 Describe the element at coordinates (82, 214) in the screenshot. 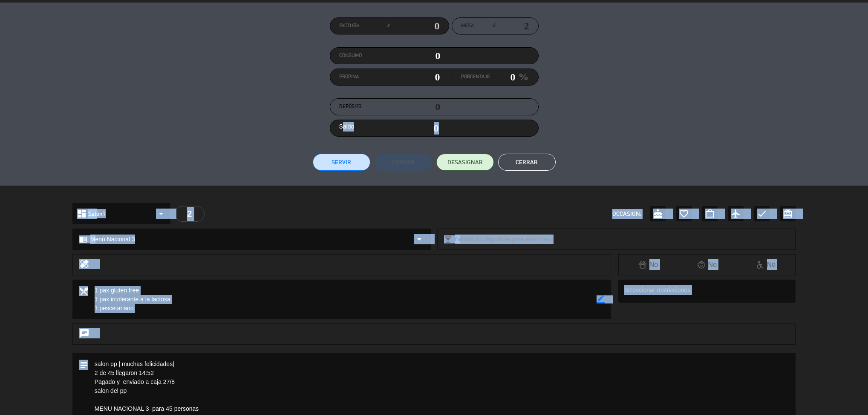

I see `i: dashboard` at that location.